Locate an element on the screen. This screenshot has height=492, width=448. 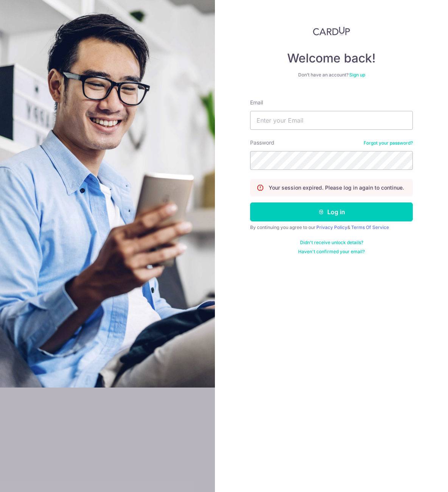
a: Sign up is located at coordinates (357, 75).